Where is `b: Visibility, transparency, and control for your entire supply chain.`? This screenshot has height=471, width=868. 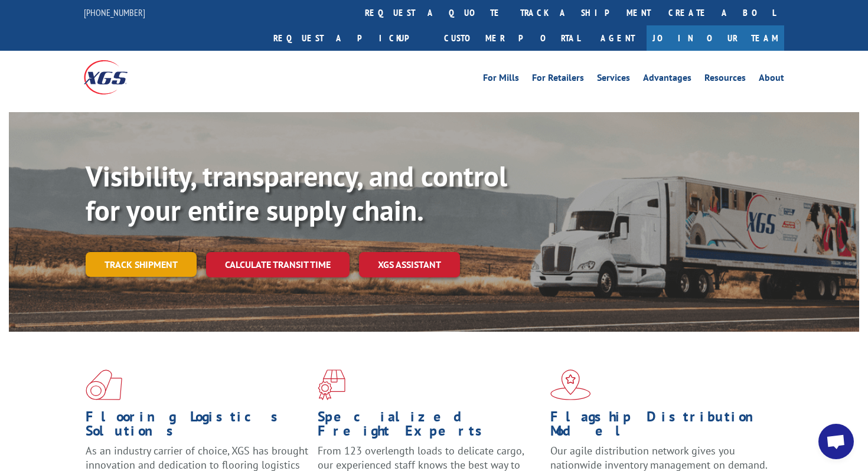 b: Visibility, transparency, and control for your entire supply chain. is located at coordinates (296, 193).